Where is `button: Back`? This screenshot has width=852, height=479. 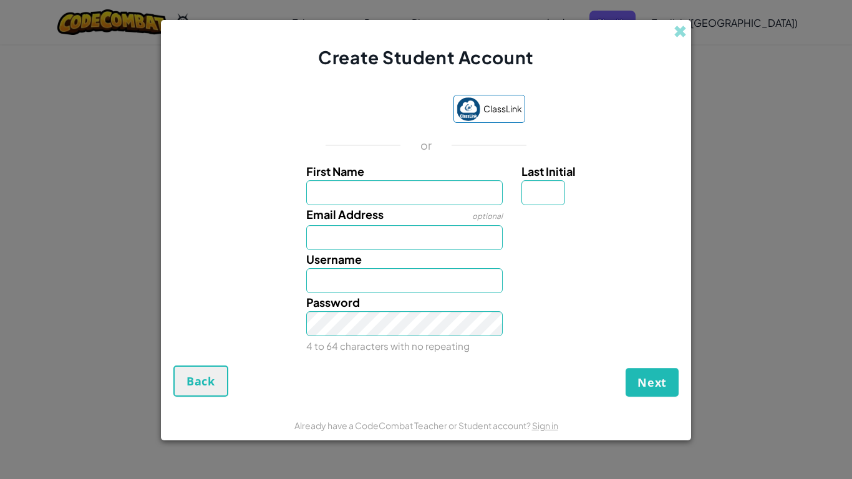 button: Back is located at coordinates (201, 381).